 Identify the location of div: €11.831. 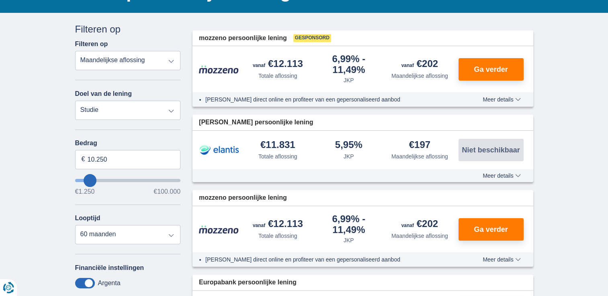
(278, 145).